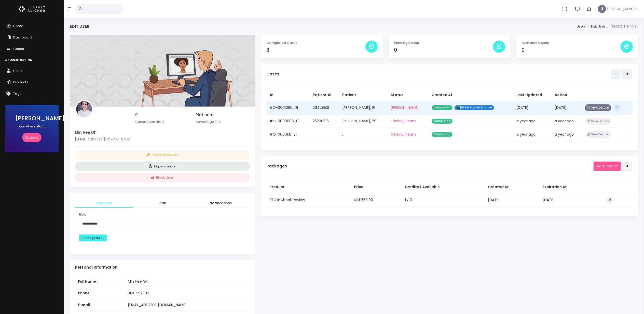  What do you see at coordinates (163, 178) in the screenshot?
I see `button: Block User` at bounding box center [163, 178].